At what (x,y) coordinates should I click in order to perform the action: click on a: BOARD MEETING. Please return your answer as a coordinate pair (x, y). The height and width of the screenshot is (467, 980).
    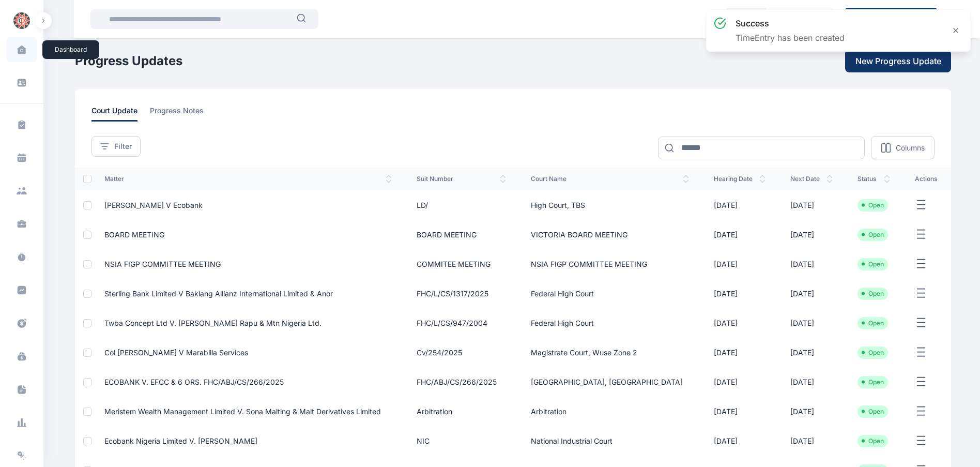
    Looking at the image, I should click on (134, 234).